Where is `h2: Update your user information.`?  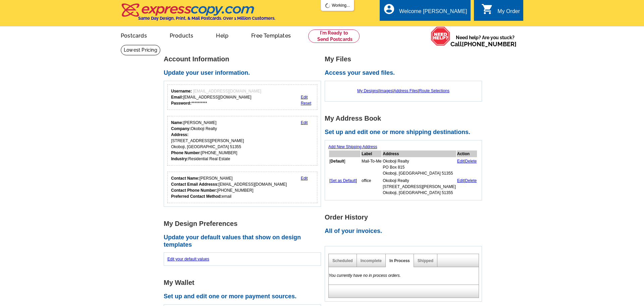 h2: Update your user information. is located at coordinates (244, 73).